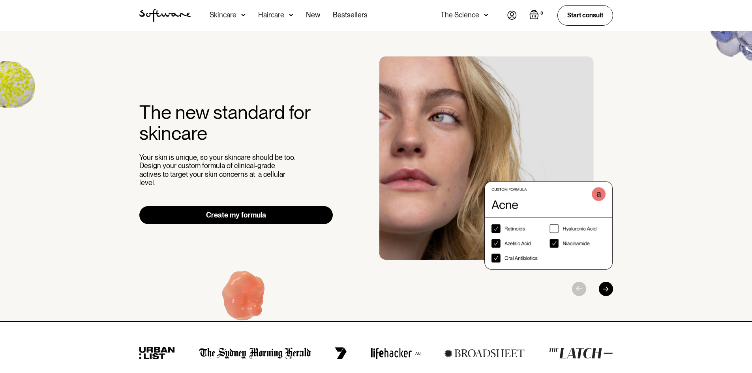  Describe the element at coordinates (255, 353) in the screenshot. I see `img: the Sydney morning herald logo` at that location.